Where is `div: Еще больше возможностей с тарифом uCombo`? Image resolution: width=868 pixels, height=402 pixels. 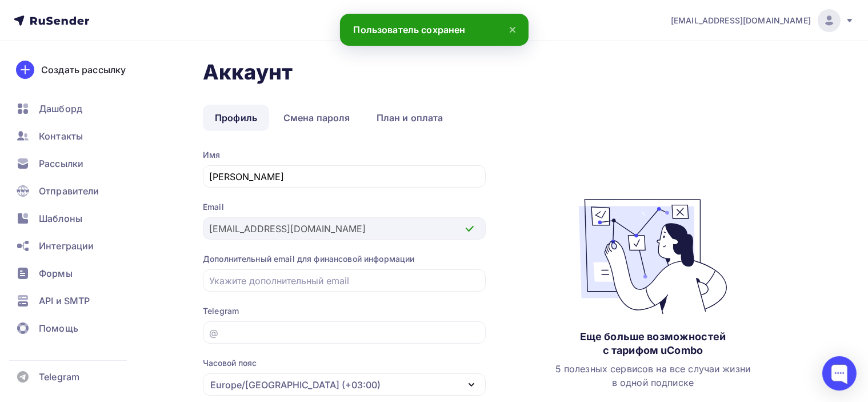
div: Еще больше возможностей с тарифом uCombo is located at coordinates (652, 343).